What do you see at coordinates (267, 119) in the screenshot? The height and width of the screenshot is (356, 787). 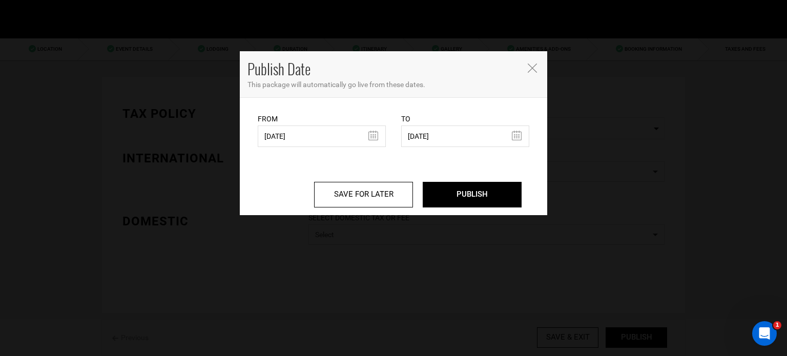 I see `label: From` at bounding box center [267, 119].